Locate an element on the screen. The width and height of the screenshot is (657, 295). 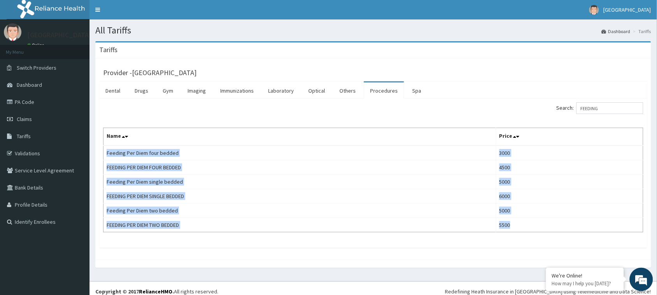
input: Search: is located at coordinates (610, 108).